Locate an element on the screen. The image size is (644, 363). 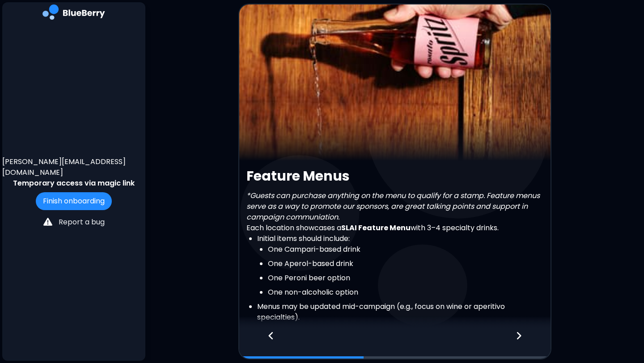
li: Menus may be updated mid-campaign (e.g., focus on wine or aperitivo specialties). is located at coordinates (400, 312).